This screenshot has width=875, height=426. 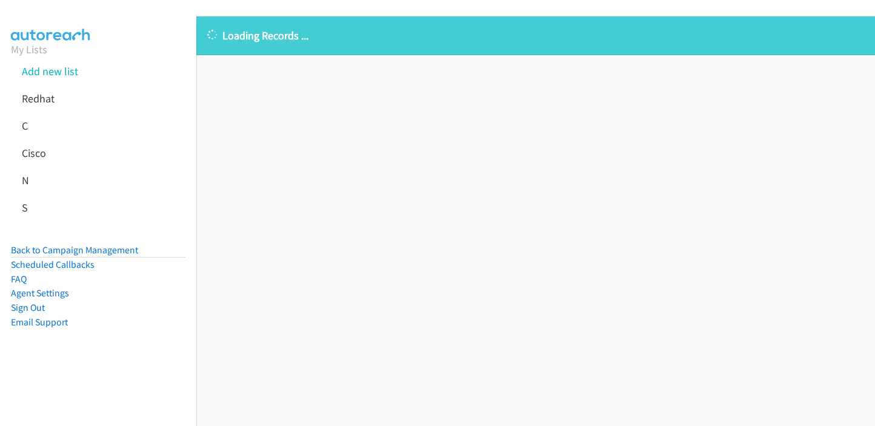 What do you see at coordinates (19, 279) in the screenshot?
I see `a: FAQ` at bounding box center [19, 279].